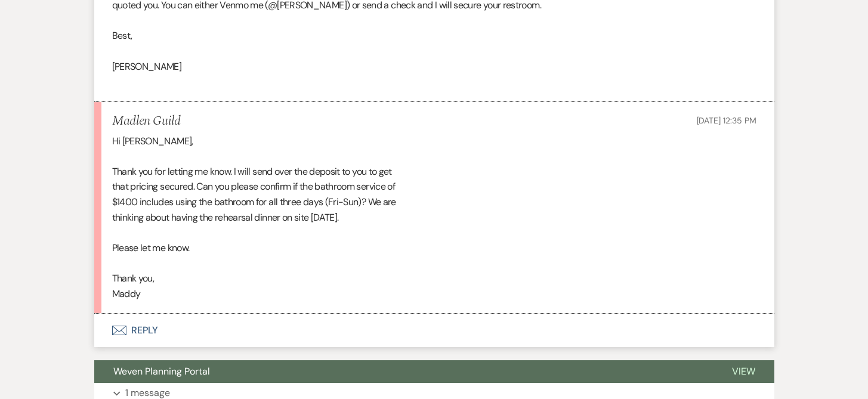 Image resolution: width=868 pixels, height=399 pixels. What do you see at coordinates (146, 121) in the screenshot?
I see `h5: Madlen Guild` at bounding box center [146, 121].